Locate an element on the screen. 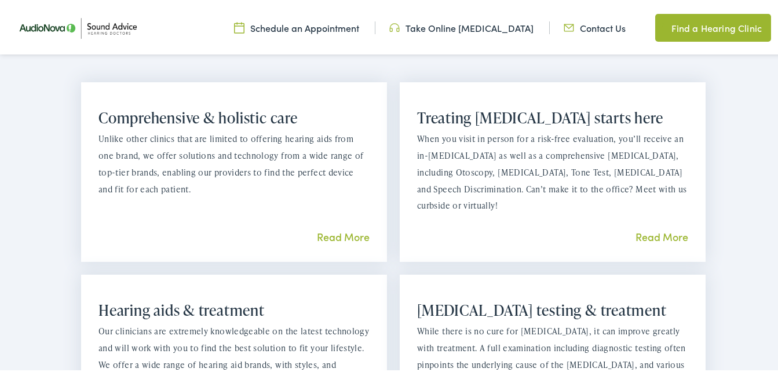 The height and width of the screenshot is (372, 778). a: Schedule an Appointment is located at coordinates (297, 25).